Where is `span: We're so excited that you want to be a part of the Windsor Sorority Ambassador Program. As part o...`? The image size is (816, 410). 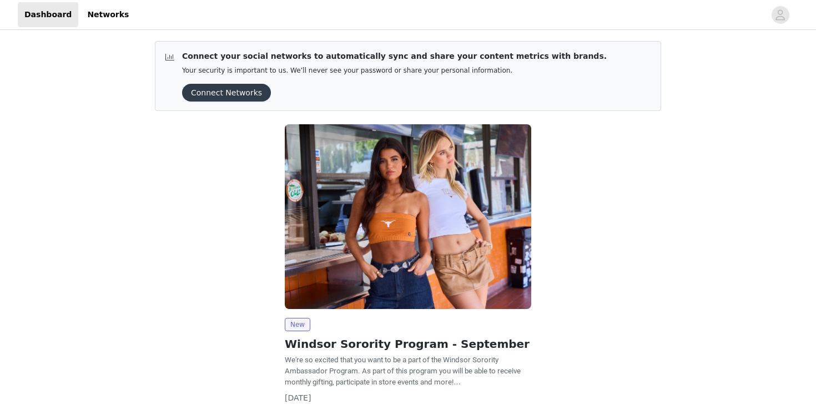 span: We're so excited that you want to be a part of the Windsor Sorority Ambassador Program. As part o... is located at coordinates (402, 371).